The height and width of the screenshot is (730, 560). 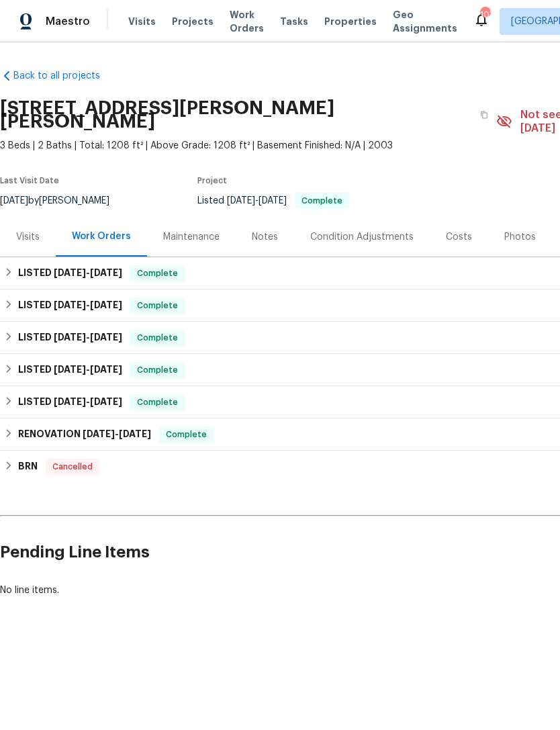 What do you see at coordinates (274, 201) in the screenshot?
I see `span: Listed` at bounding box center [274, 201].